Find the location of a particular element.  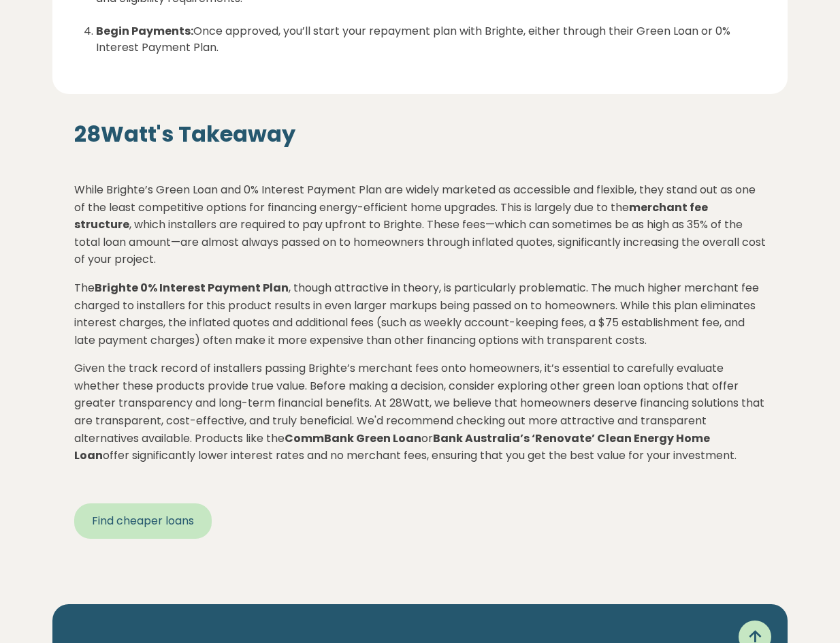

a: Find cheaper loans is located at coordinates (143, 521).